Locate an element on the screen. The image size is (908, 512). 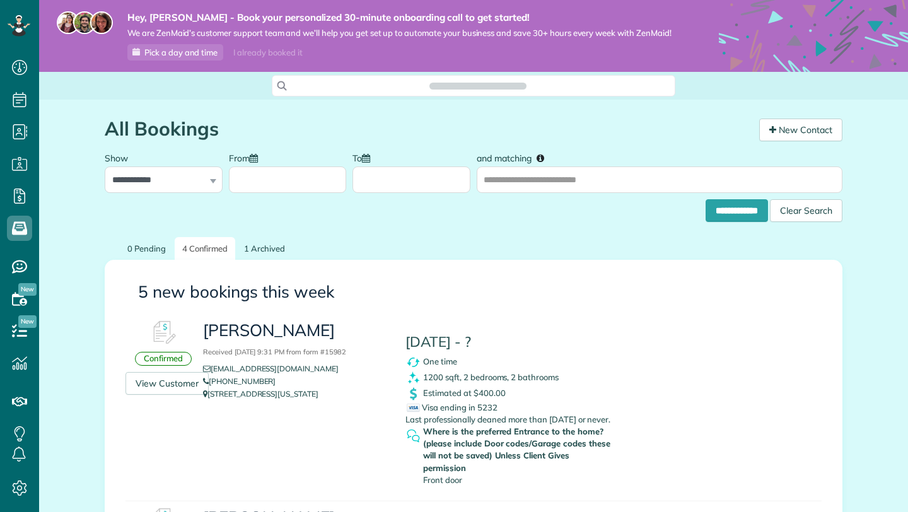
span: Search ZenMaid… is located at coordinates (477, 86).